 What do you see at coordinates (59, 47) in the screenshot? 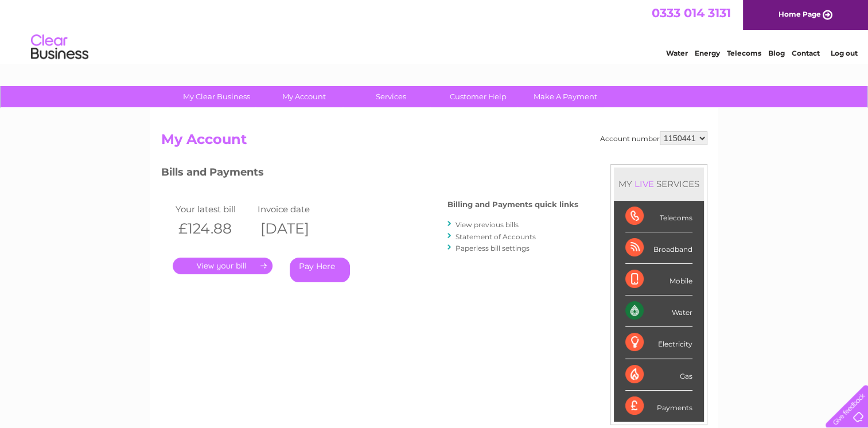
I see `img: logo.png` at bounding box center [59, 47].